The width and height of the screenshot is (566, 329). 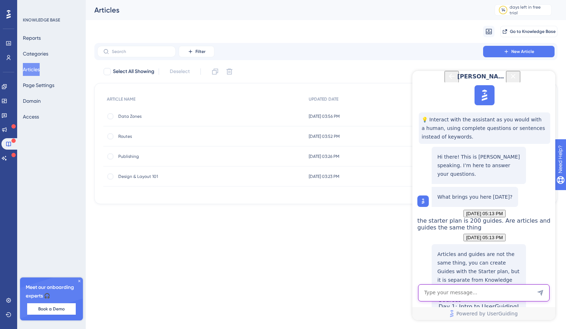 What do you see at coordinates (39, 85) in the screenshot?
I see `button: Page Settings` at bounding box center [39, 85].